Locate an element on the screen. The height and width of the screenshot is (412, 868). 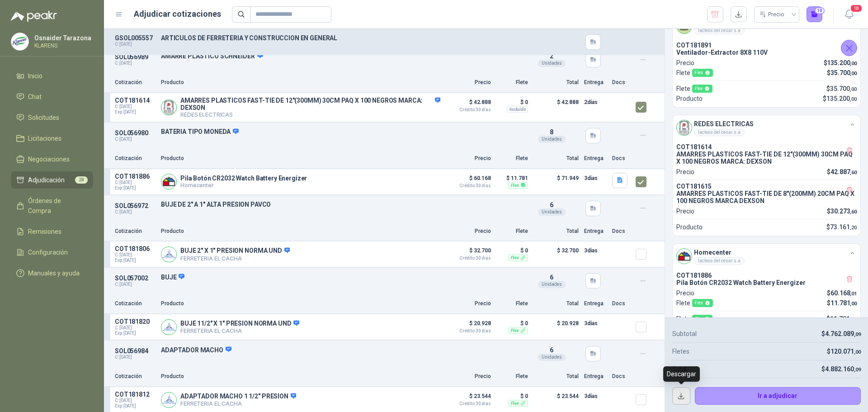
p: COT181812 is located at coordinates (135, 394).